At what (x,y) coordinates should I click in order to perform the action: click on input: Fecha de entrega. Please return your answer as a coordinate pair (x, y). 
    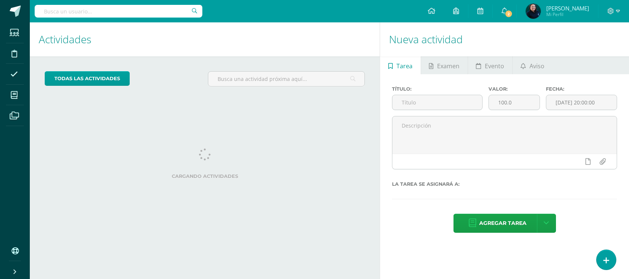
    Looking at the image, I should click on (581, 102).